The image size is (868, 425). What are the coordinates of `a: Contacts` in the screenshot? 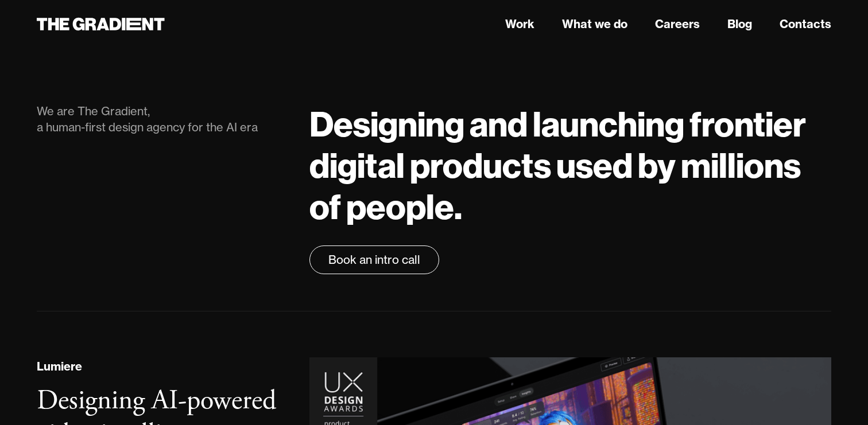 It's located at (805, 24).